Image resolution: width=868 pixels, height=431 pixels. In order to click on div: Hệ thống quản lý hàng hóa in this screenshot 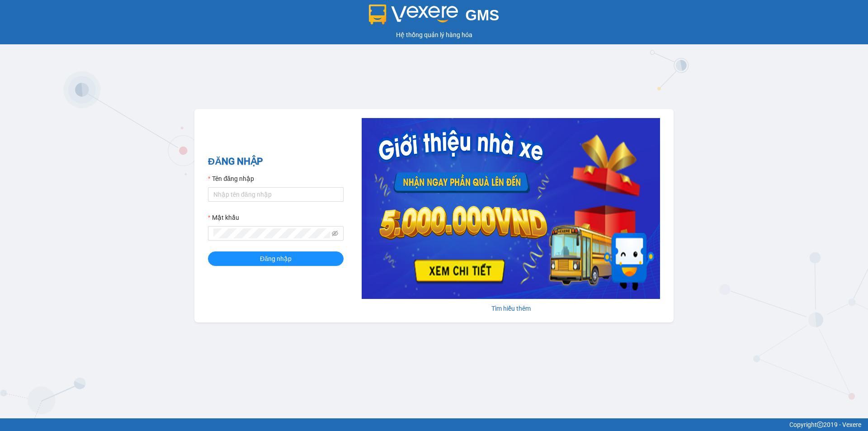, I will do `click(434, 35)`.